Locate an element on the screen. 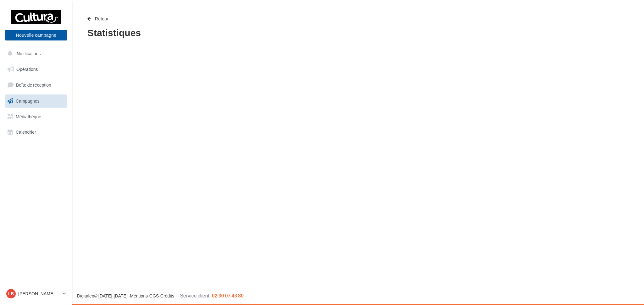 The height and width of the screenshot is (305, 644). span: Opérations is located at coordinates (27, 69).